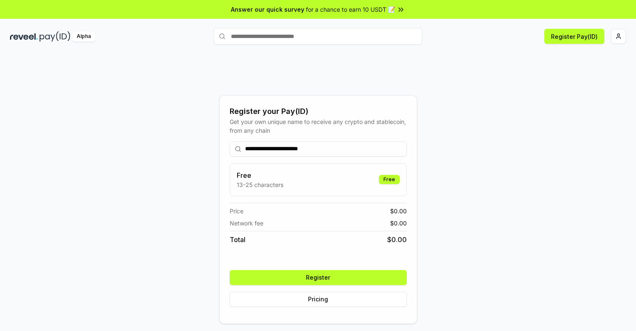  Describe the element at coordinates (390, 179) in the screenshot. I see `div: Free` at that location.